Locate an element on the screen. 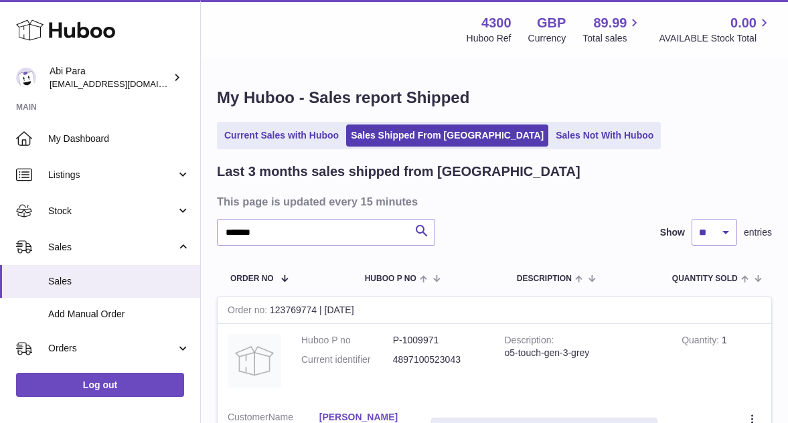  span: Stock is located at coordinates (112, 211).